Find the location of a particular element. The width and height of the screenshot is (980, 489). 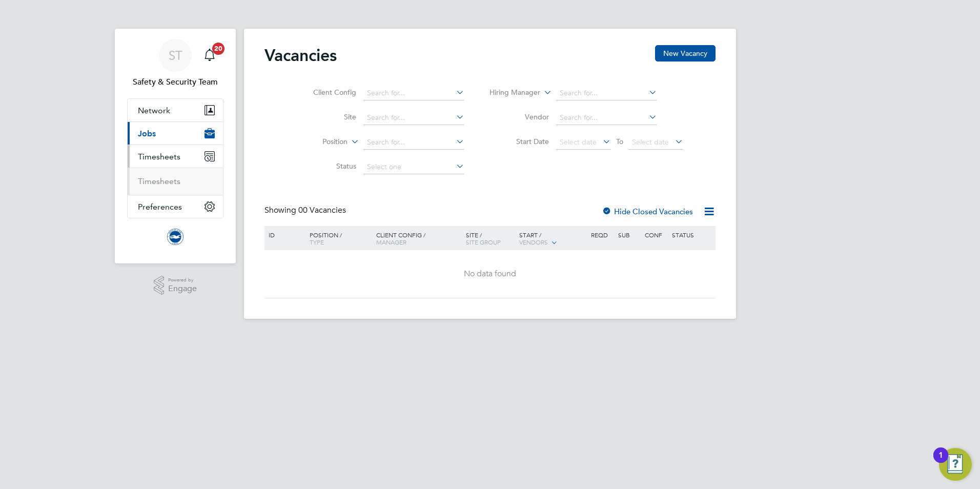

label: Hiring Manager is located at coordinates (510, 93).